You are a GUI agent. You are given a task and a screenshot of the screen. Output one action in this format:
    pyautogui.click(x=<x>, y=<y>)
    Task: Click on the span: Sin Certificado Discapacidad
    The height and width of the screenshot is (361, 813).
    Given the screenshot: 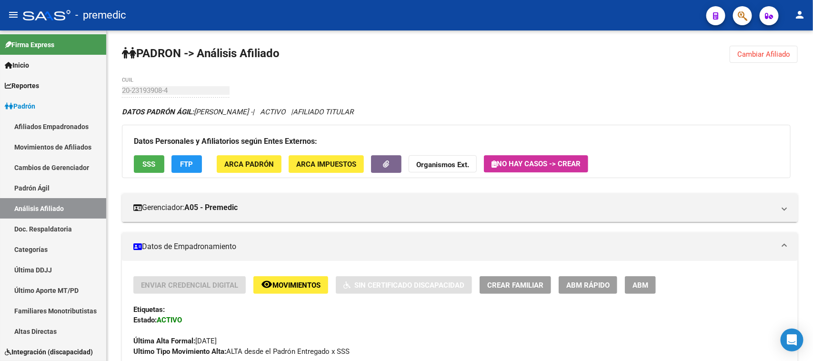 What is the action you would take?
    pyautogui.click(x=409, y=285)
    